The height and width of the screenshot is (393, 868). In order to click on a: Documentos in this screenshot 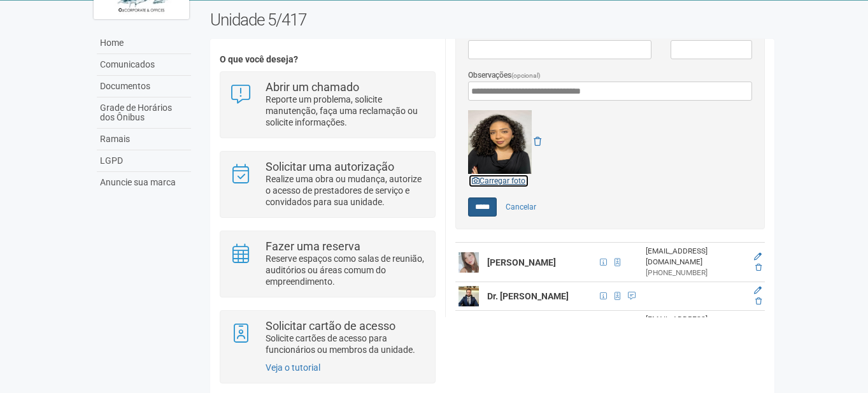, I will do `click(144, 86)`.